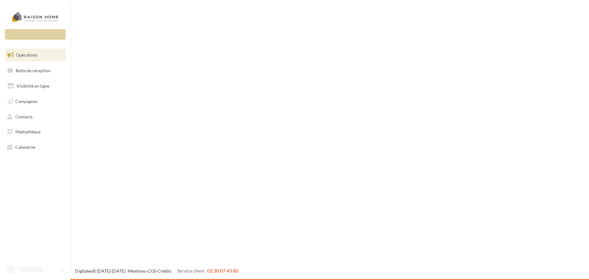 The image size is (589, 280). I want to click on a: Opérations, so click(35, 55).